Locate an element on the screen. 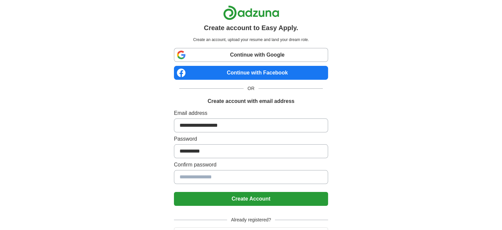  button: Create Account is located at coordinates (251, 199).